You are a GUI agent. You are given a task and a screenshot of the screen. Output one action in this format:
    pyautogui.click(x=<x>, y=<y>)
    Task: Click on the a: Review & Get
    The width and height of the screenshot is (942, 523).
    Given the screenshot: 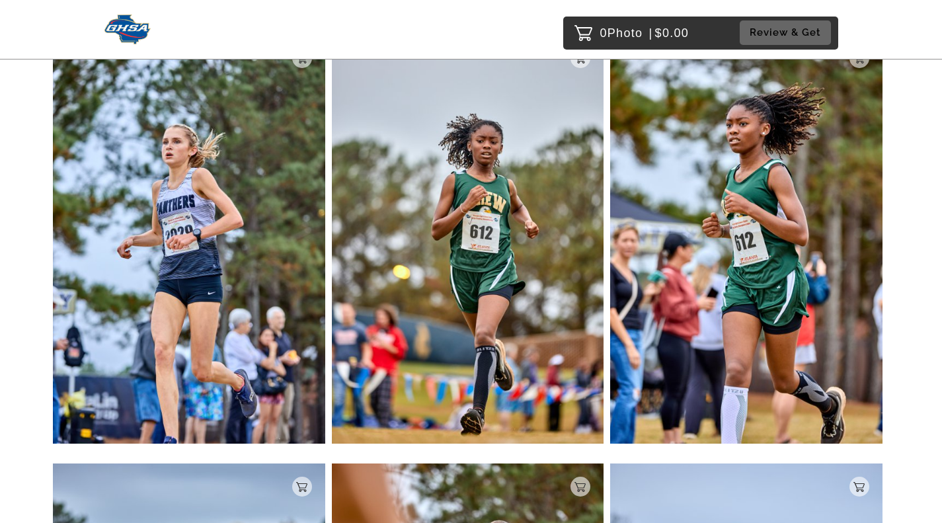 What is the action you would take?
    pyautogui.click(x=788, y=32)
    